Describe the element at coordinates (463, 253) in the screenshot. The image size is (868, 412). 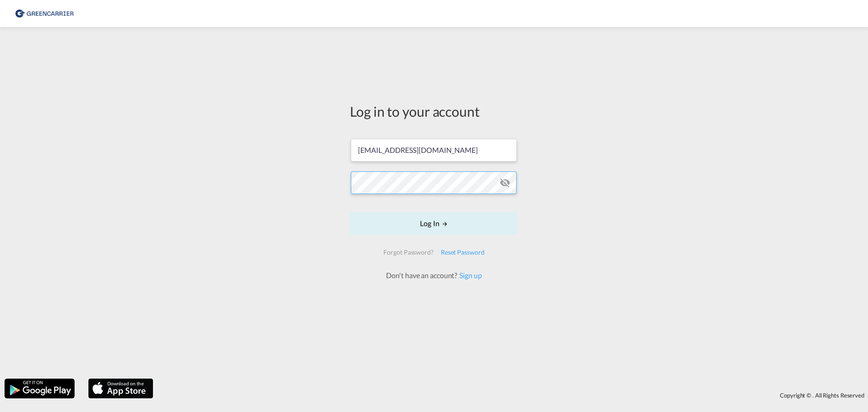
I see `div: Reset Password` at that location.